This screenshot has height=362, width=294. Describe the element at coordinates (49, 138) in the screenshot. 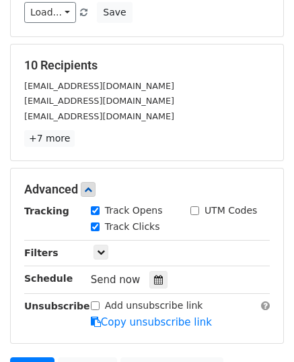

I see `a: +7 more` at that location.